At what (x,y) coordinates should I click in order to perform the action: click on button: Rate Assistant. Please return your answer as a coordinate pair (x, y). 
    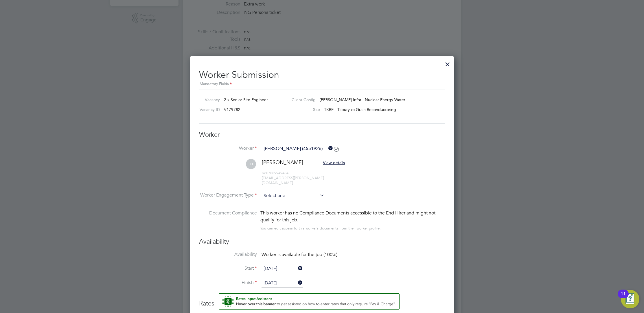
    Looking at the image, I should click on (309, 302).